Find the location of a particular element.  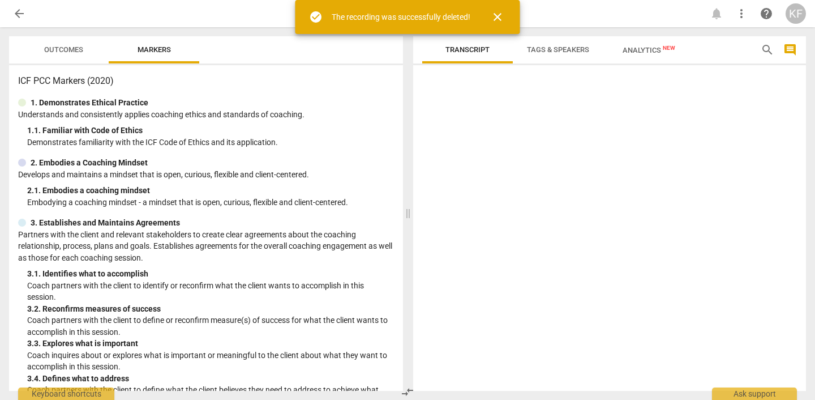

span: search is located at coordinates (768, 50).